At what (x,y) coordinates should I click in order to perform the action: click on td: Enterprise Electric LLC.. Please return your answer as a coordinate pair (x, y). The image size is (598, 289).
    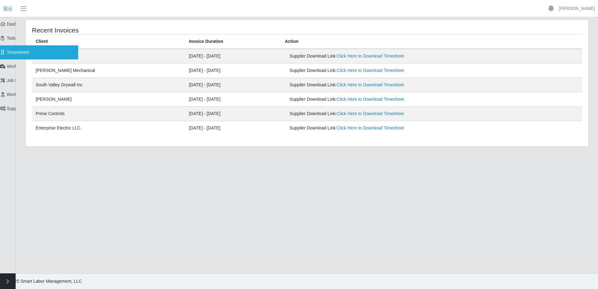
    Looking at the image, I should click on (109, 128).